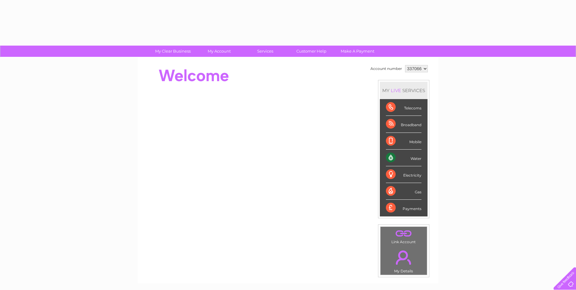 This screenshot has width=576, height=290. I want to click on div: Telecoms, so click(403, 107).